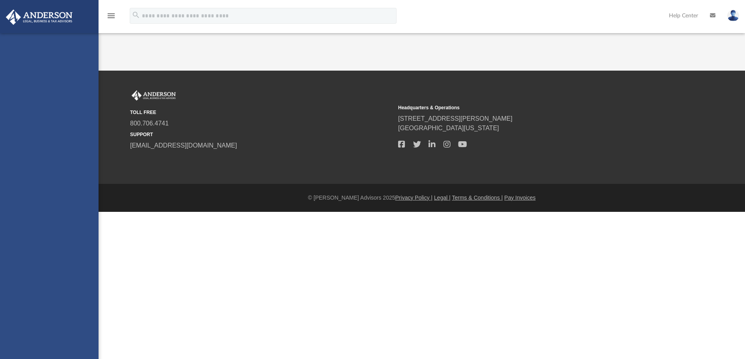  Describe the element at coordinates (733, 15) in the screenshot. I see `img: User Pic` at that location.